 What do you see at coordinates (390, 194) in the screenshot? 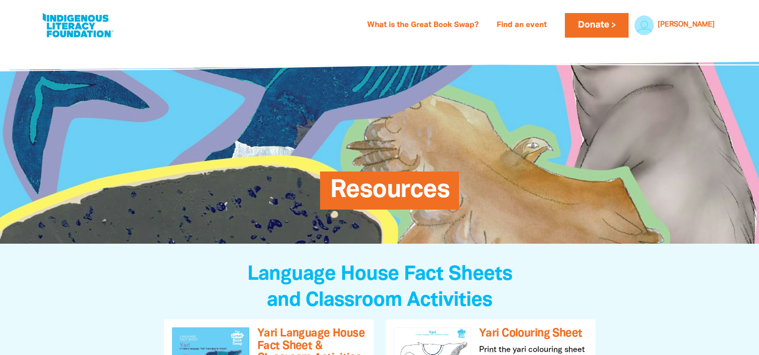
I see `span: Resources` at bounding box center [390, 194].